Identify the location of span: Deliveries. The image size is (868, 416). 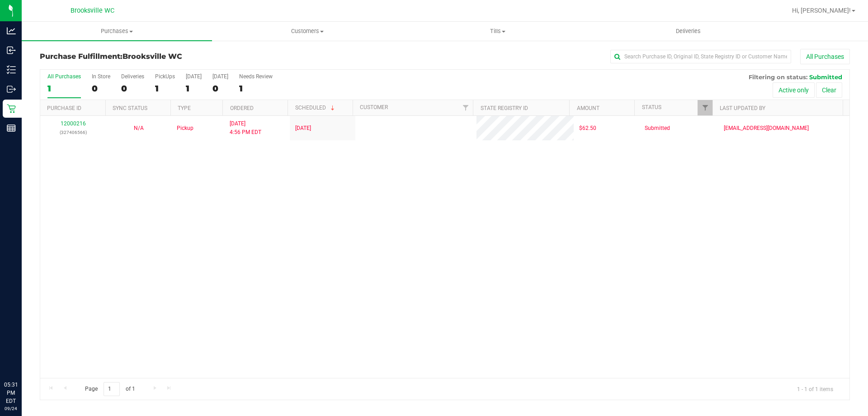
(688, 31).